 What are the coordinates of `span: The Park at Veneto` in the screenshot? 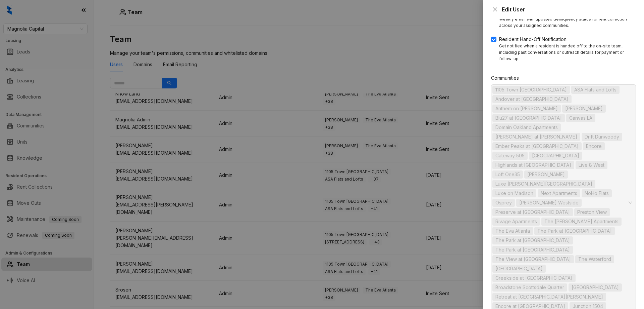 It's located at (533, 250).